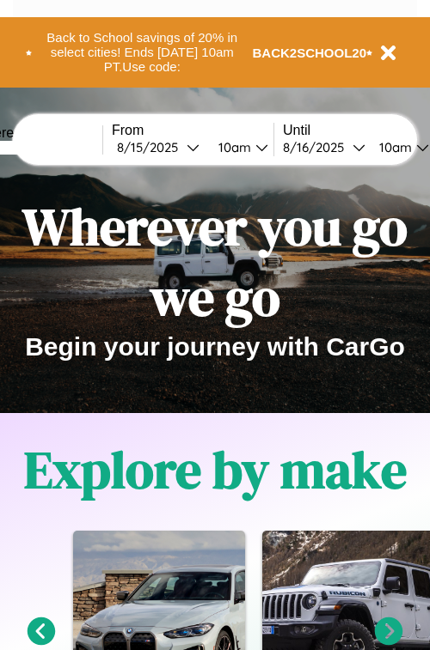  I want to click on button: 10am, so click(239, 147).